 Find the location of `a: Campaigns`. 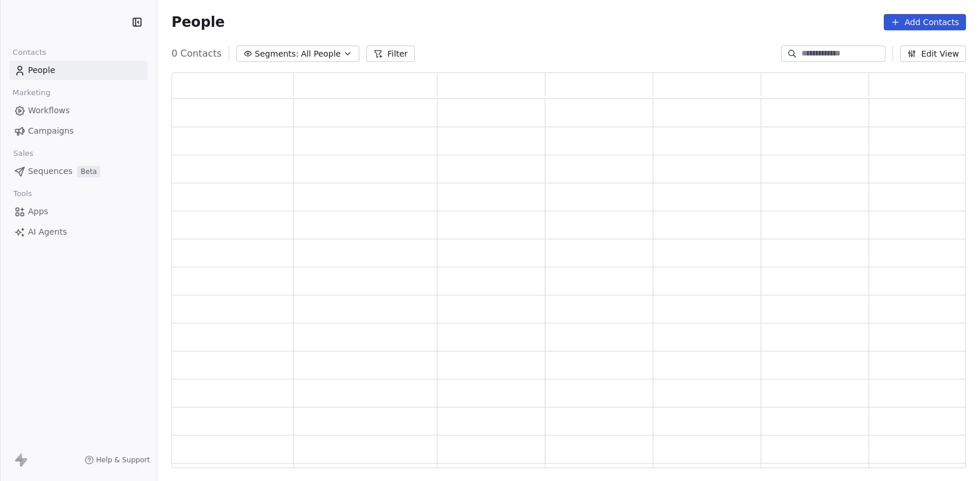

a: Campaigns is located at coordinates (78, 131).